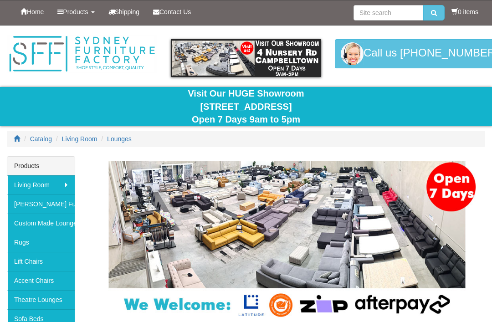 Image resolution: width=492 pixels, height=322 pixels. I want to click on img: Lounges, so click(287, 240).